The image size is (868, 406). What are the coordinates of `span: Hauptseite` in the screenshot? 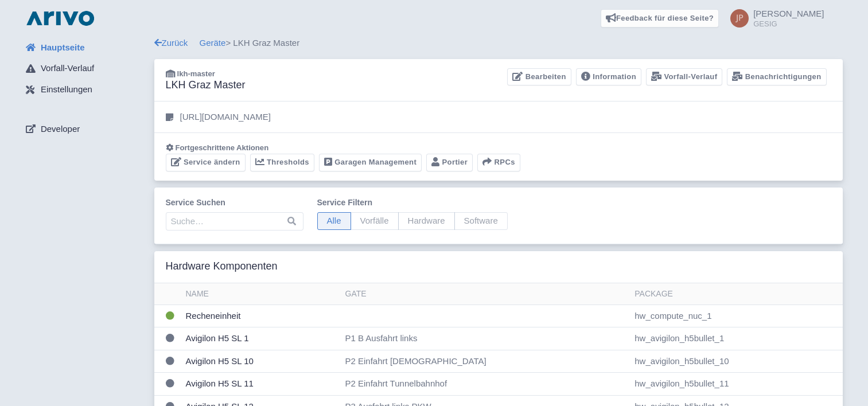 It's located at (62, 47).